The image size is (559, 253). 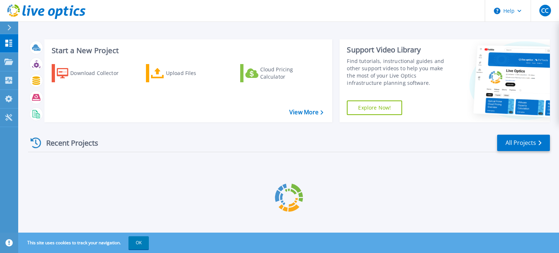 I want to click on a: All Projects, so click(x=523, y=143).